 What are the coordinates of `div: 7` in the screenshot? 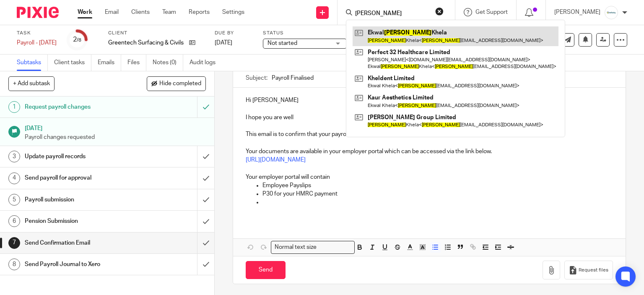 It's located at (14, 243).